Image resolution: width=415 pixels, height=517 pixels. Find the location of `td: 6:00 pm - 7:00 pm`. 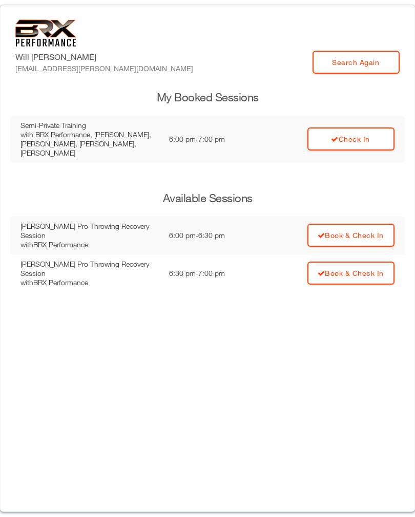

td: 6:00 pm - 7:00 pm is located at coordinates (211, 139).